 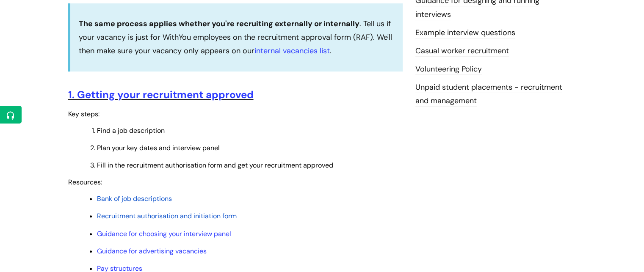 I want to click on a: Unpaid student placements - recruitment and management, so click(x=489, y=94).